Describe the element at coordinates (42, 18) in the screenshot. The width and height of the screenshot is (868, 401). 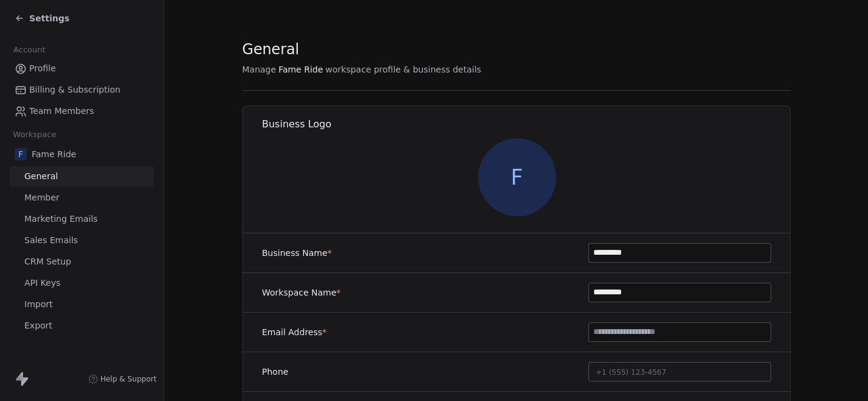
I see `a: Settings` at that location.